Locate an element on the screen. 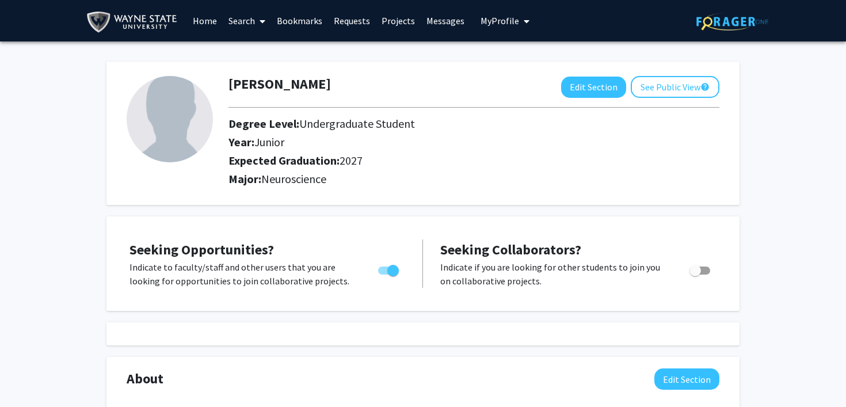  a: Messages is located at coordinates (445, 21).